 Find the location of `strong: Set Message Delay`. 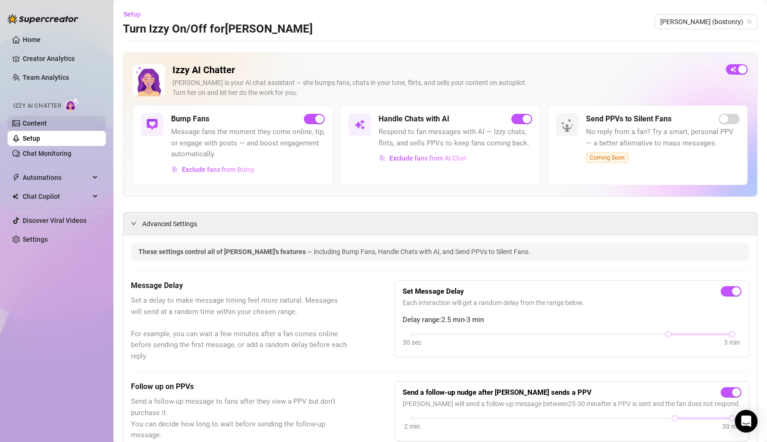

strong: Set Message Delay is located at coordinates (433, 291).